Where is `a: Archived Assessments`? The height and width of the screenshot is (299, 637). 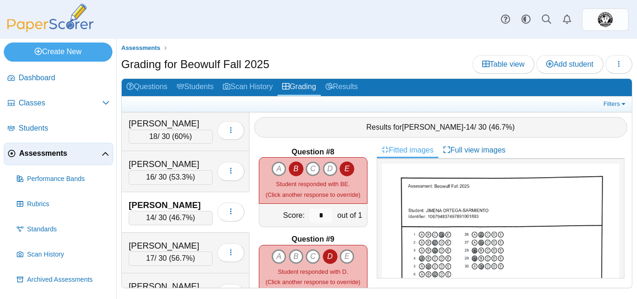
a: Archived Assessments is located at coordinates (63, 280).